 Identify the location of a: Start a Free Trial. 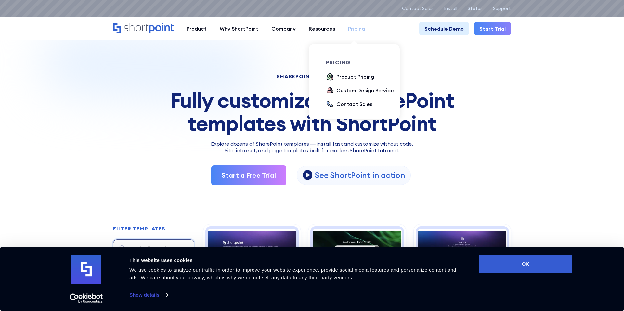
(249, 175).